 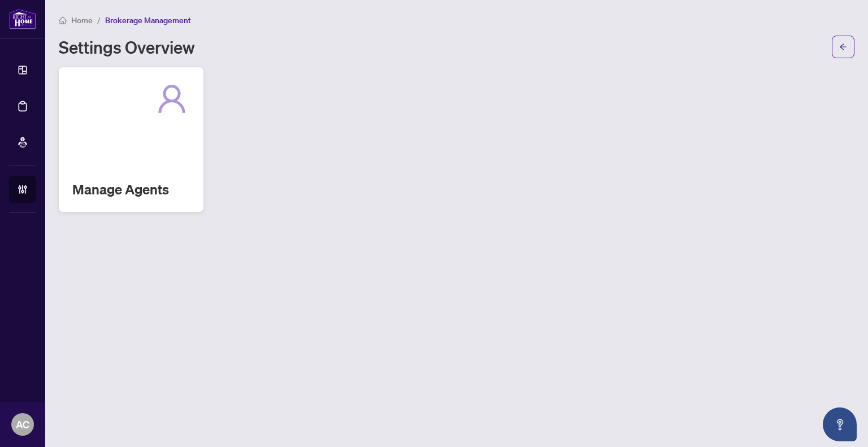 I want to click on img: logo, so click(x=22, y=18).